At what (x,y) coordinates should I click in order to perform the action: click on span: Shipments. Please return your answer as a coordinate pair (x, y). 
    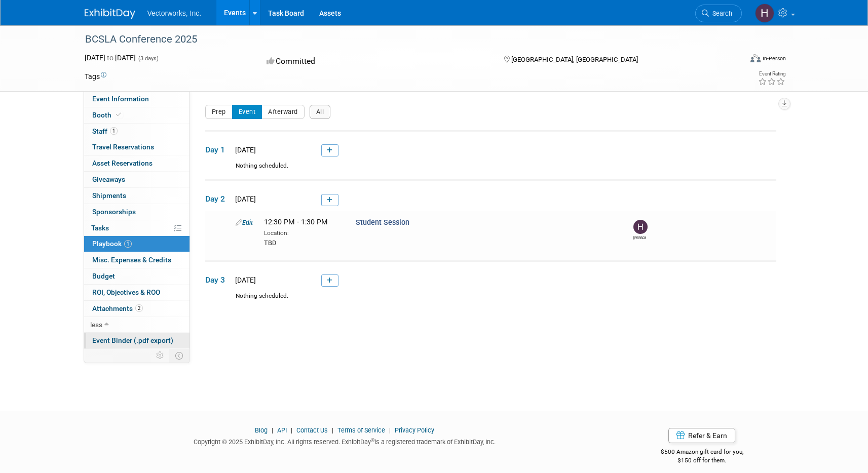
    Looking at the image, I should click on (109, 195).